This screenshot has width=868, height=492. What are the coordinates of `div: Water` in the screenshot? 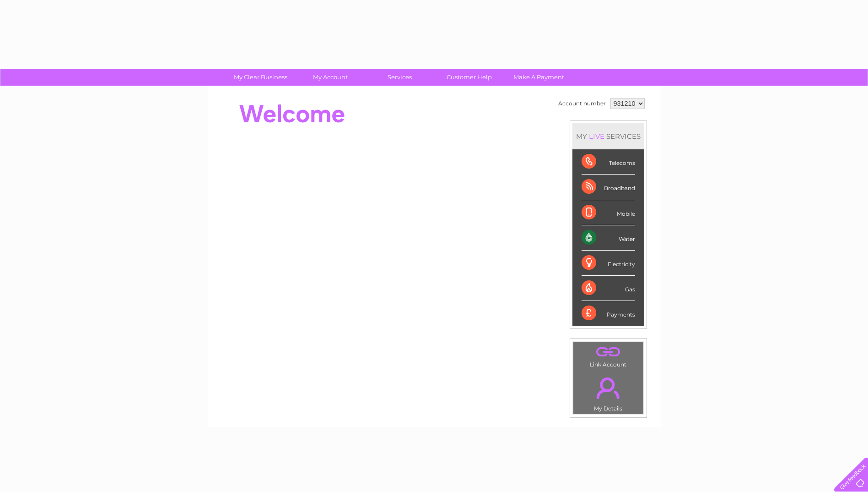 It's located at (608, 238).